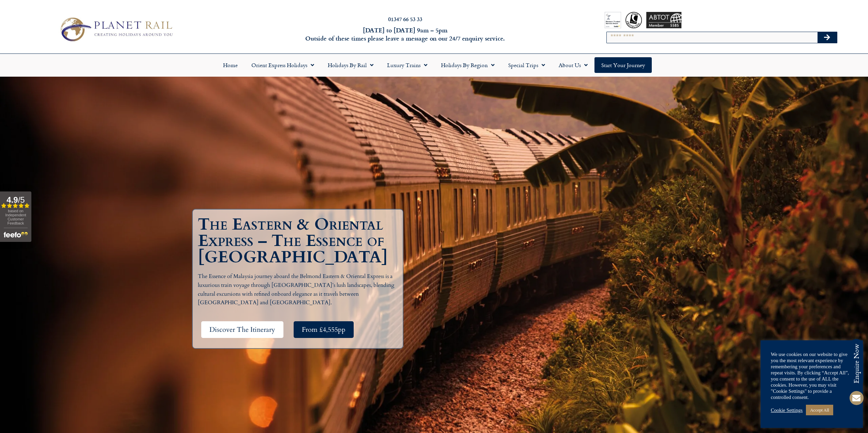  What do you see at coordinates (405, 19) in the screenshot?
I see `a: 01347 66 53 33` at bounding box center [405, 19].